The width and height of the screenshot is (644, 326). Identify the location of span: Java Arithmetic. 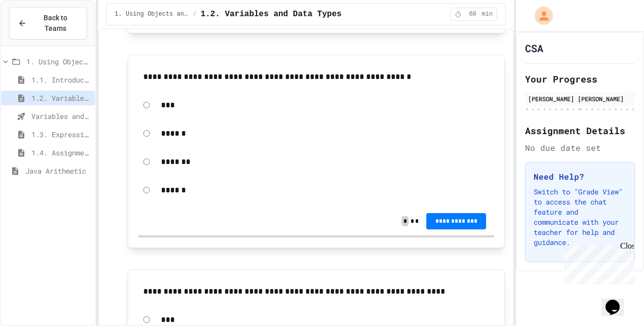
(58, 171).